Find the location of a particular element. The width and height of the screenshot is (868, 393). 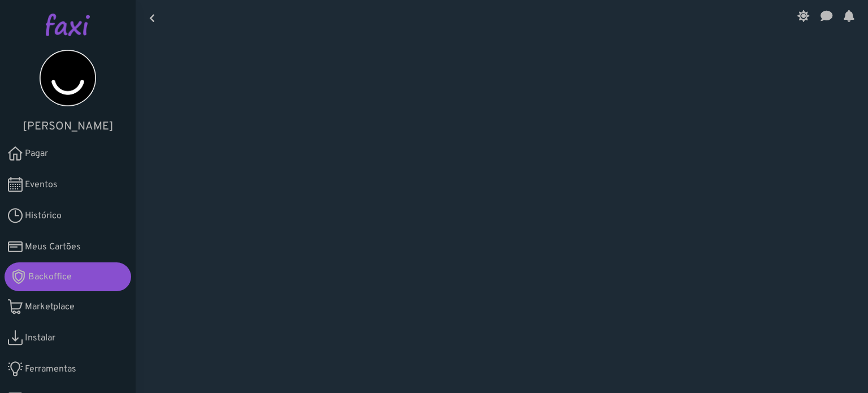

span: Ferramentas is located at coordinates (50, 369).